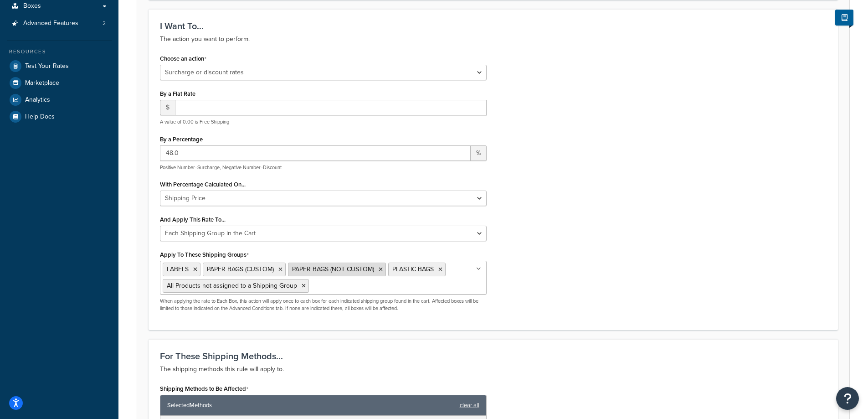 This screenshot has width=868, height=419. Describe the element at coordinates (413, 269) in the screenshot. I see `span: PLASTIC BAGS` at that location.